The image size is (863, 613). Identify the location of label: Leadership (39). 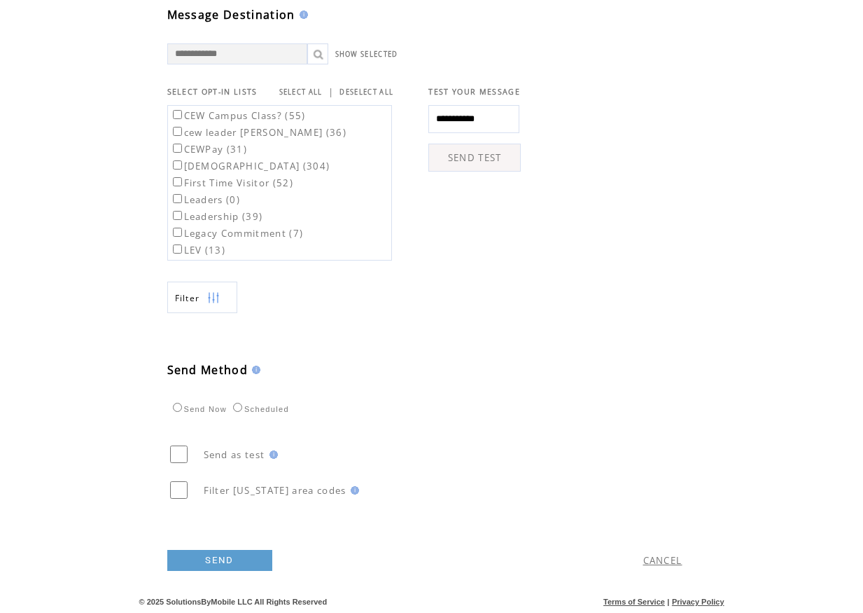
(216, 216).